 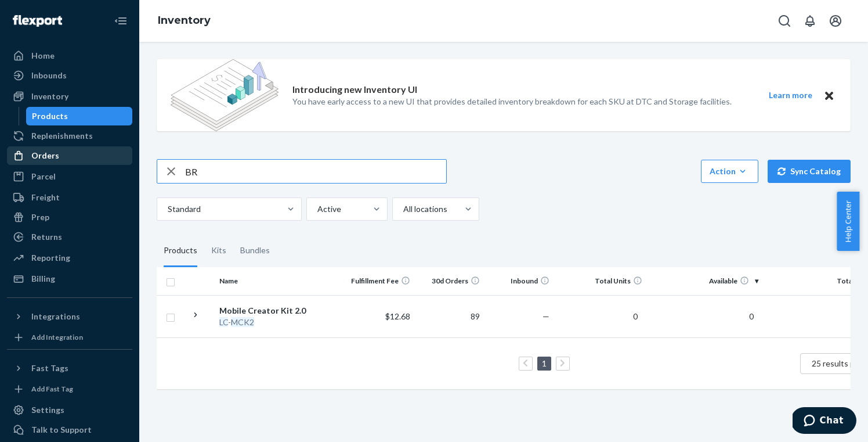 What do you see at coordinates (43, 279) in the screenshot?
I see `div: Billing` at bounding box center [43, 279].